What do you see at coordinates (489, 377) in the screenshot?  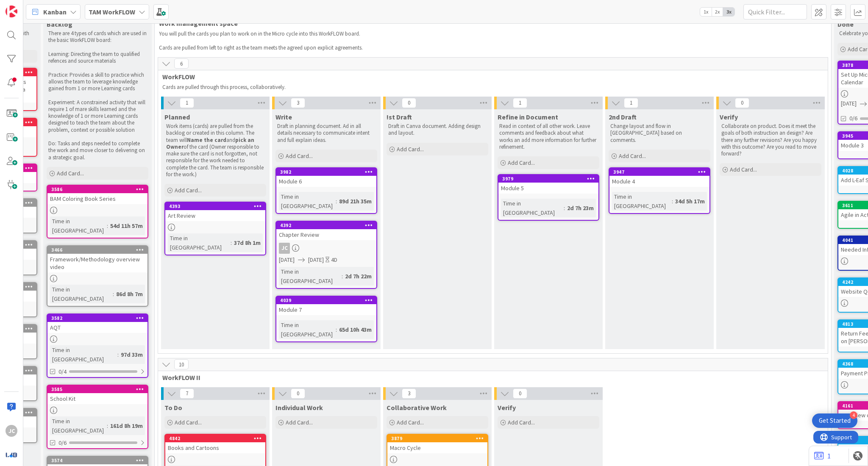 I see `span: WorkFLOW II` at bounding box center [489, 377].